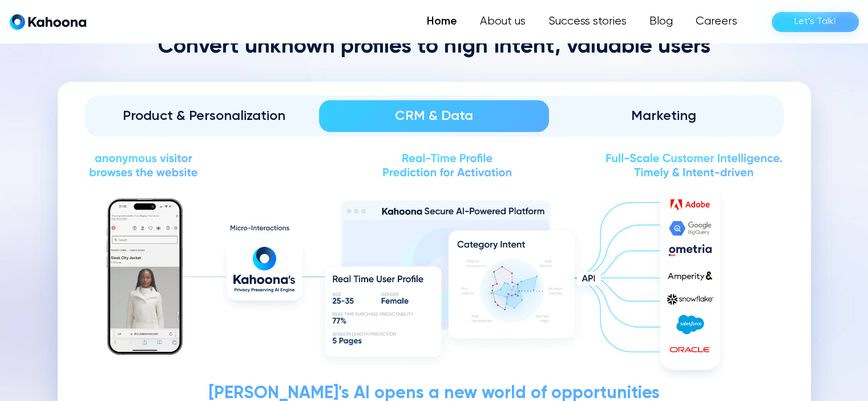 The width and height of the screenshot is (868, 401). Describe the element at coordinates (442, 22) in the screenshot. I see `a: Home` at that location.